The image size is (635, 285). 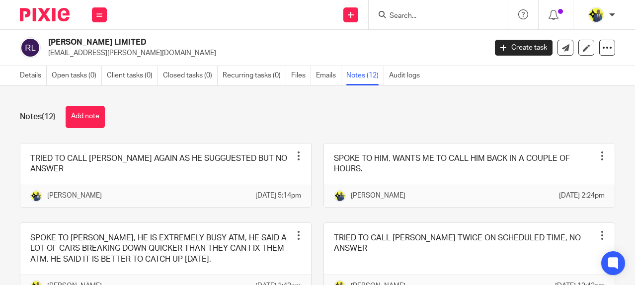 What do you see at coordinates (85, 117) in the screenshot?
I see `button: Add note` at bounding box center [85, 117].